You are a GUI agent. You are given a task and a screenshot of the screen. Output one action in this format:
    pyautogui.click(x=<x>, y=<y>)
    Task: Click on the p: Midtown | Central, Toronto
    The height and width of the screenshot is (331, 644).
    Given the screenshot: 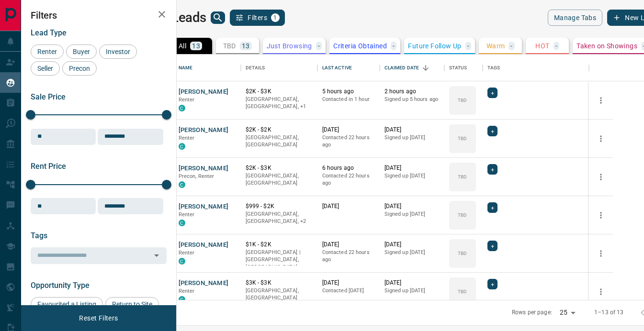 What is the action you would take?
    pyautogui.click(x=279, y=218)
    